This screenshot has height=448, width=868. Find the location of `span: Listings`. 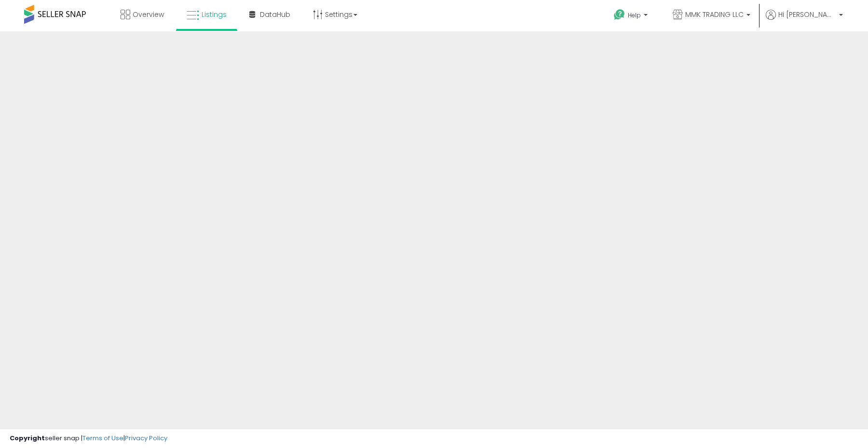

span: Listings is located at coordinates (214, 14).